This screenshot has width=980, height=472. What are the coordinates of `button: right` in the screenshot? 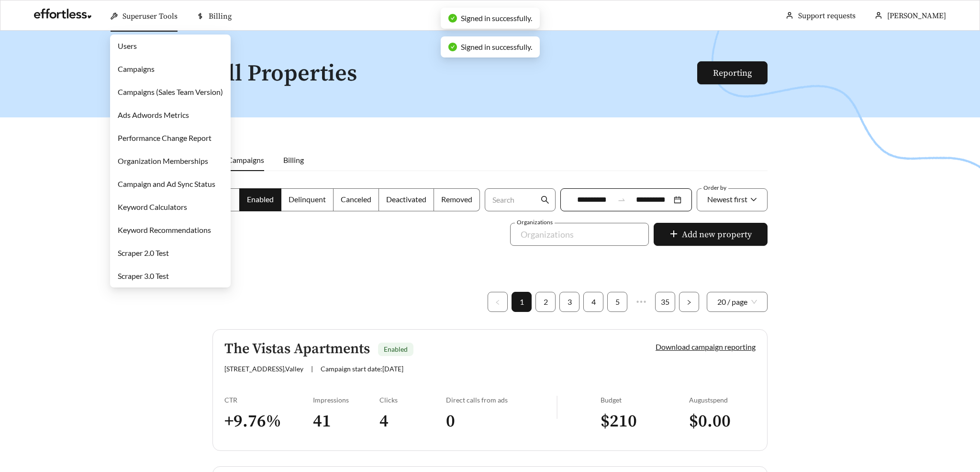 It's located at (689, 302).